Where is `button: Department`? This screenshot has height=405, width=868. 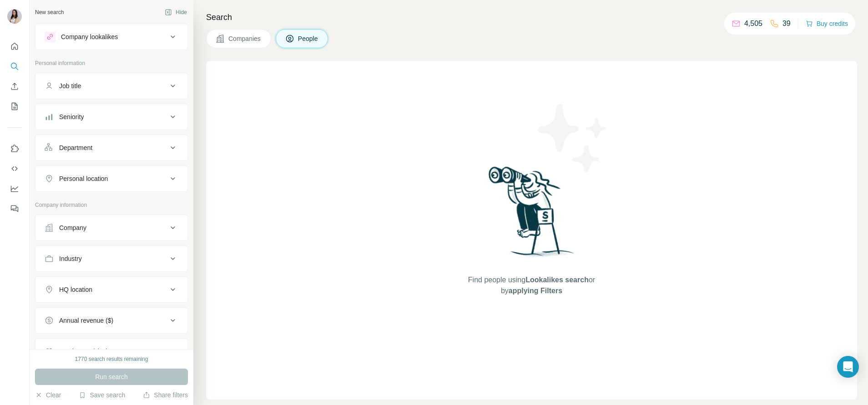 button: Department is located at coordinates (112, 148).